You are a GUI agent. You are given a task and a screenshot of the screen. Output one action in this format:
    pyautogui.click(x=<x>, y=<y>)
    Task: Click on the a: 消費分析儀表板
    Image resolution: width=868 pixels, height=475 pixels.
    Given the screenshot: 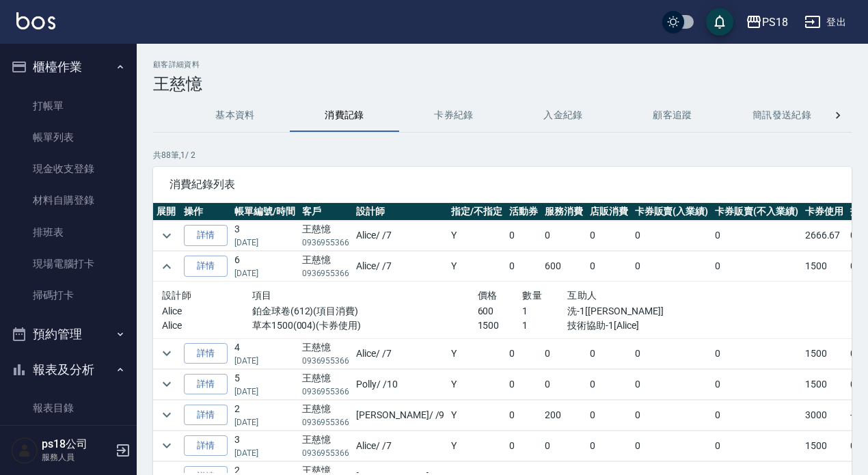 What is the action you would take?
    pyautogui.click(x=69, y=440)
    